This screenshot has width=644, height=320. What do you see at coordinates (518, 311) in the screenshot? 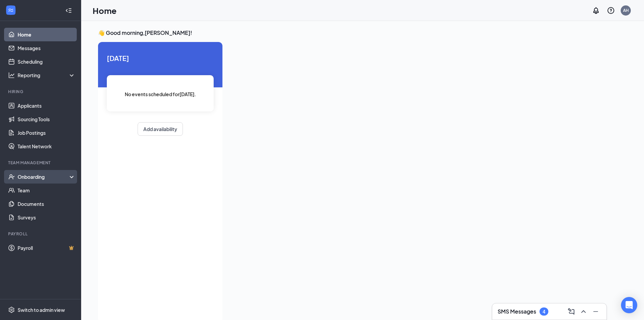
I see `h3: SMS Messages` at bounding box center [518, 311].